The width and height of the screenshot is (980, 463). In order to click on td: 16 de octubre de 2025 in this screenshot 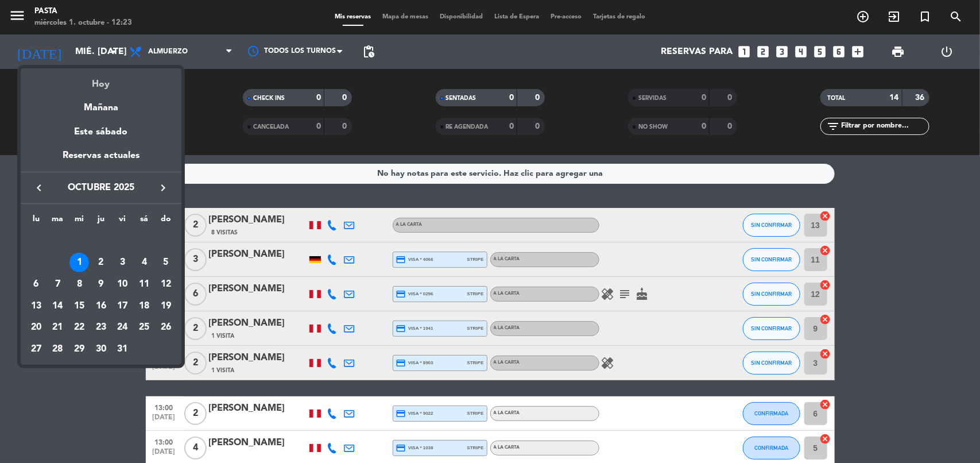, I will do `click(101, 306)`.